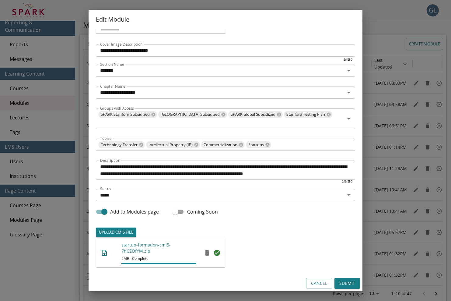 The width and height of the screenshot is (451, 301). I want to click on span: Coming Soon, so click(202, 212).